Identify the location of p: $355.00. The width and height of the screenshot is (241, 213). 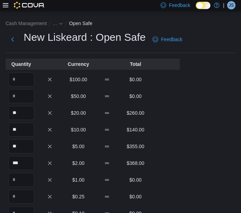
(135, 146).